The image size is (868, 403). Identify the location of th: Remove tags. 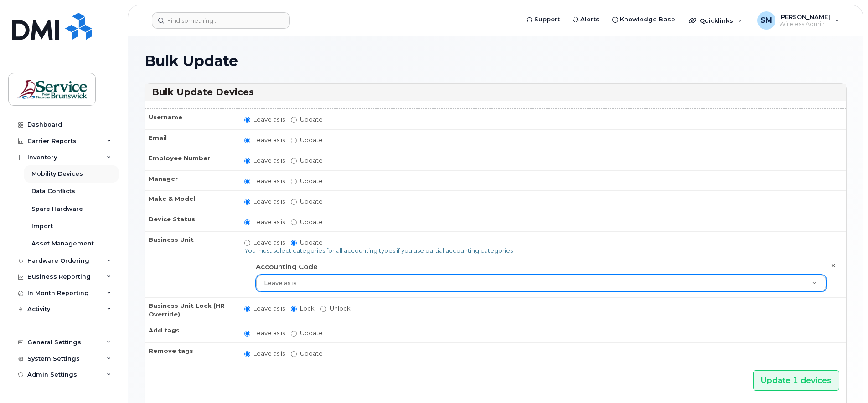
(191, 353).